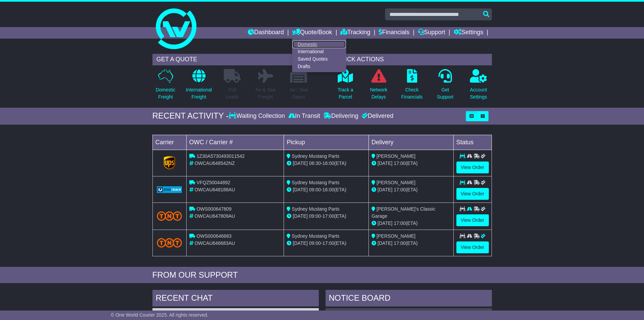  I want to click on span: OWCAU648188AU, so click(215, 189).